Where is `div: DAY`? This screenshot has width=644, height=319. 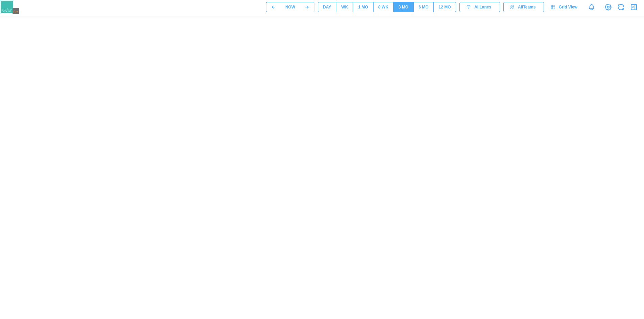 div: DAY is located at coordinates (327, 7).